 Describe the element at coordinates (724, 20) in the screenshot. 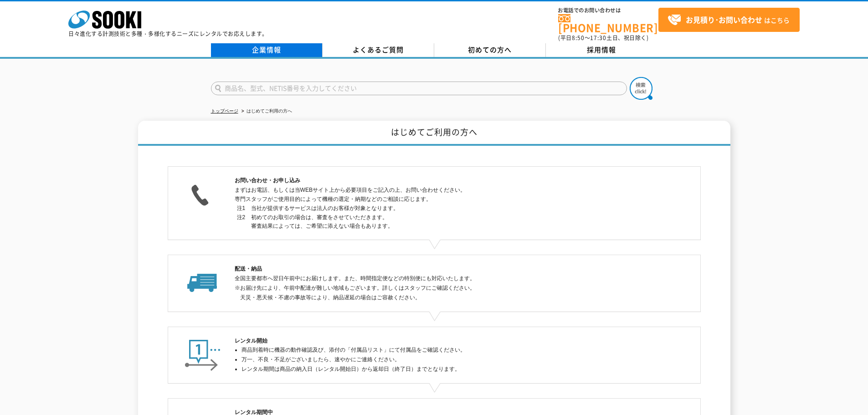

I see `strong: お見積り･お問い合わせ` at that location.